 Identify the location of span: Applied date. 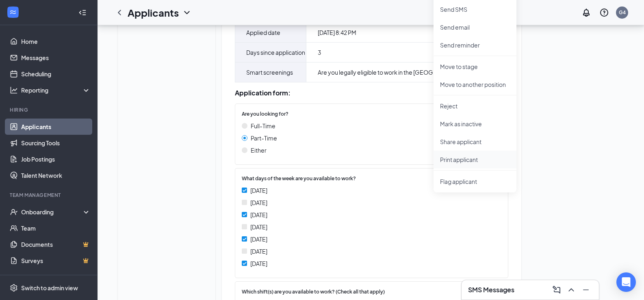
(263, 33).